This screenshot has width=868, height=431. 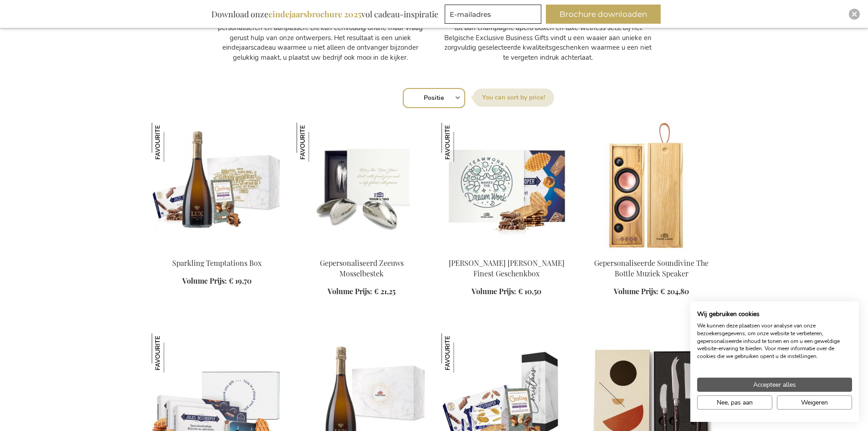 What do you see at coordinates (814, 402) in the screenshot?
I see `span: Weigeren` at bounding box center [814, 402].